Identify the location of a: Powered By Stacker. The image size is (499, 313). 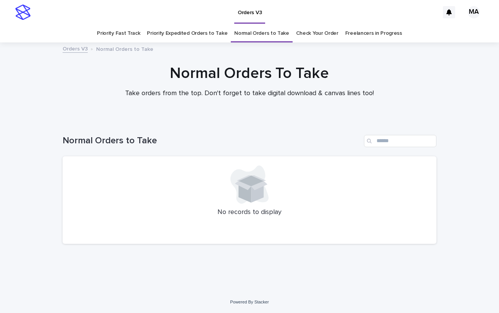
(249, 302).